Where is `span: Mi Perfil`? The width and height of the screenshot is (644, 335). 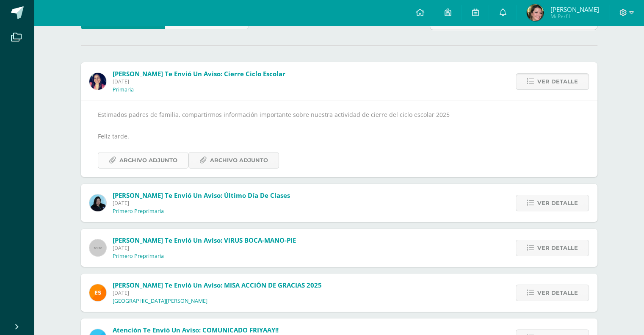
span: Mi Perfil is located at coordinates (574, 16).